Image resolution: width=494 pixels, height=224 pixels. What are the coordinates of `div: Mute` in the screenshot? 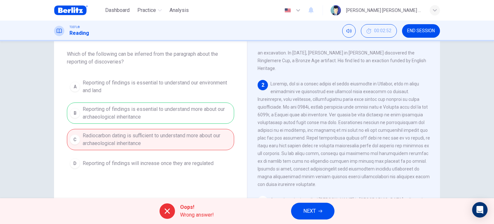 It's located at (349, 31).